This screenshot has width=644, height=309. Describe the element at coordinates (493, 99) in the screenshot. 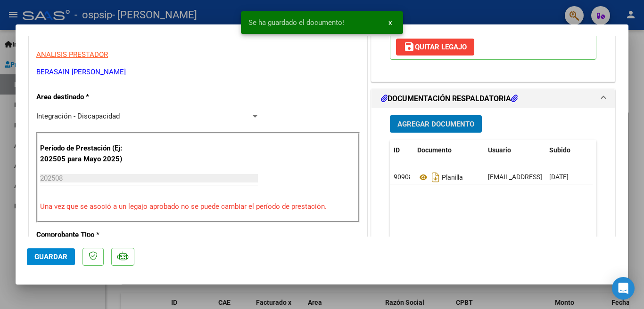

I see `mat-expansion-panel-header: DOCUMENTACIÓN RESPALDATORIA` at that location.